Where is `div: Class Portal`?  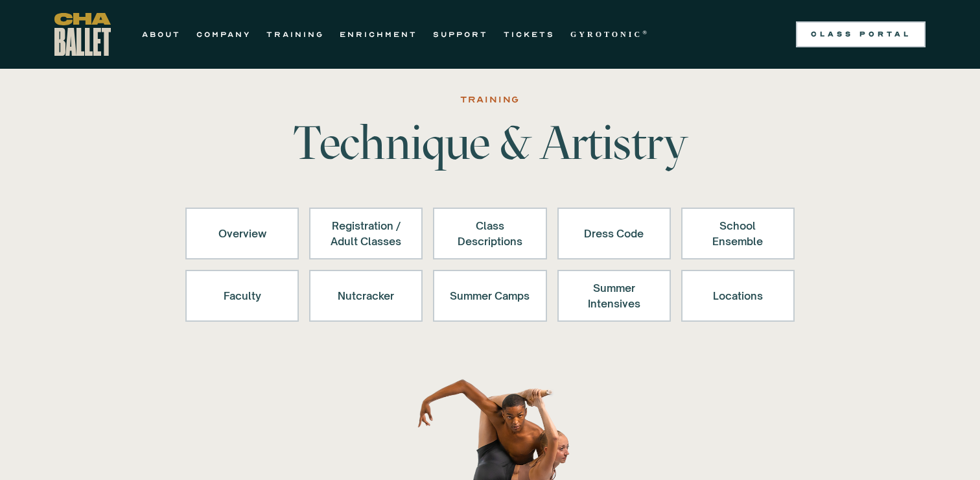
div: Class Portal is located at coordinates (861, 35).